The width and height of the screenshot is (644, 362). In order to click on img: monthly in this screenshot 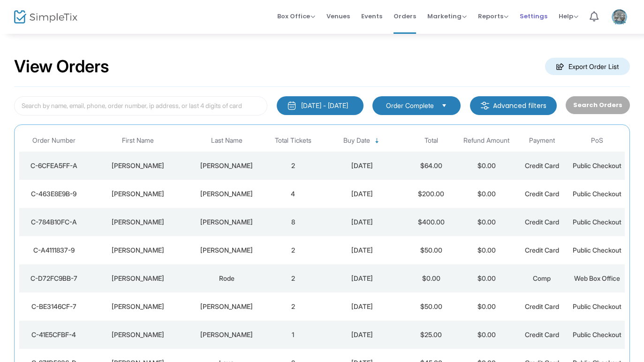, I will do `click(292, 106)`.